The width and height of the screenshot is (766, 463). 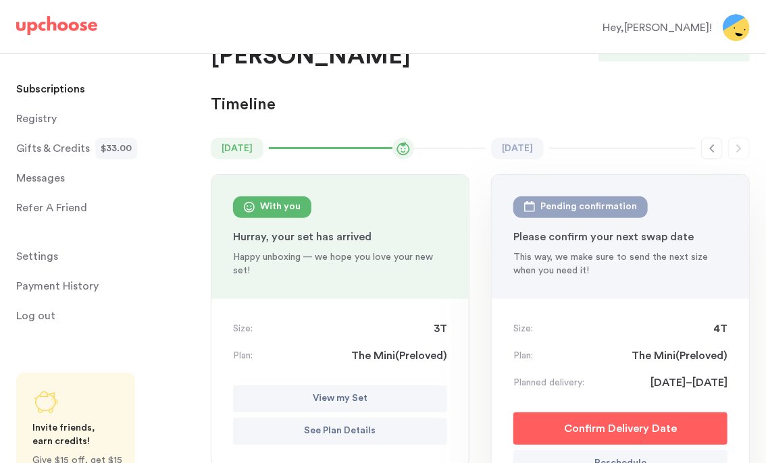 I want to click on p: View my Set, so click(x=340, y=399).